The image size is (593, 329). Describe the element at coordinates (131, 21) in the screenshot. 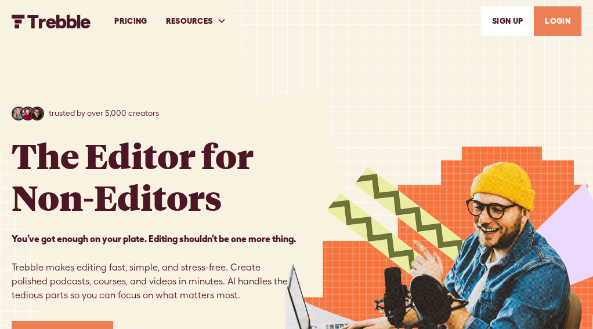

I see `a: PRICING` at that location.